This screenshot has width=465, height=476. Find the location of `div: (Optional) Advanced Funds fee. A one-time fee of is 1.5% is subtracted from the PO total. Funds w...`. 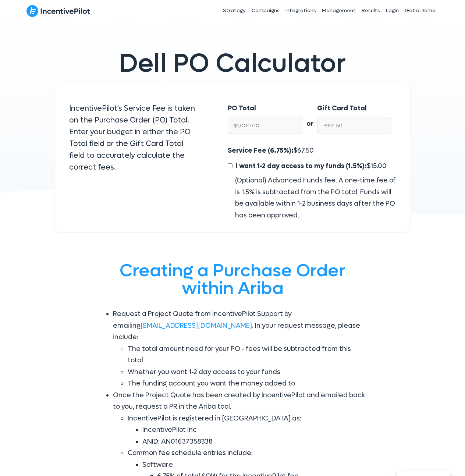

div: (Optional) Advanced Funds fee. A one-time fee of is 1.5% is subtracted from the PO total. Funds w... is located at coordinates (311, 198).